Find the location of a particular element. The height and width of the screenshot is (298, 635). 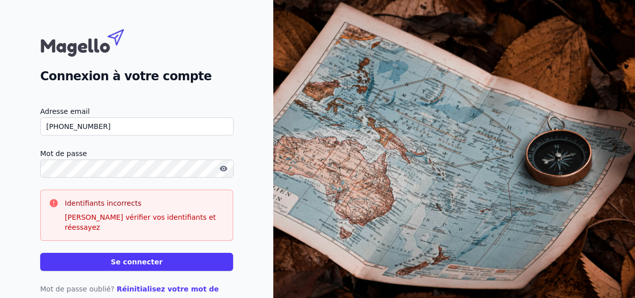

label: Adresse email is located at coordinates (137, 112).